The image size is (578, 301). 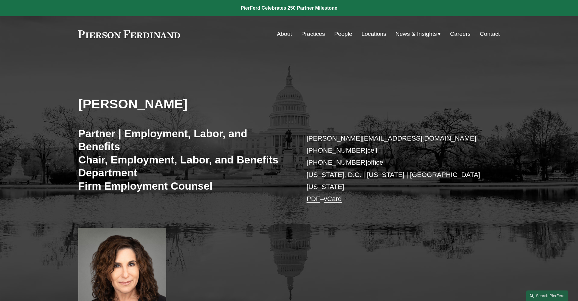 What do you see at coordinates (184, 160) in the screenshot?
I see `h3: Partner | Employment, Labor, and Benefits Chair, Employment, Labor, and Benefits Department Firm ...` at bounding box center [184, 160].